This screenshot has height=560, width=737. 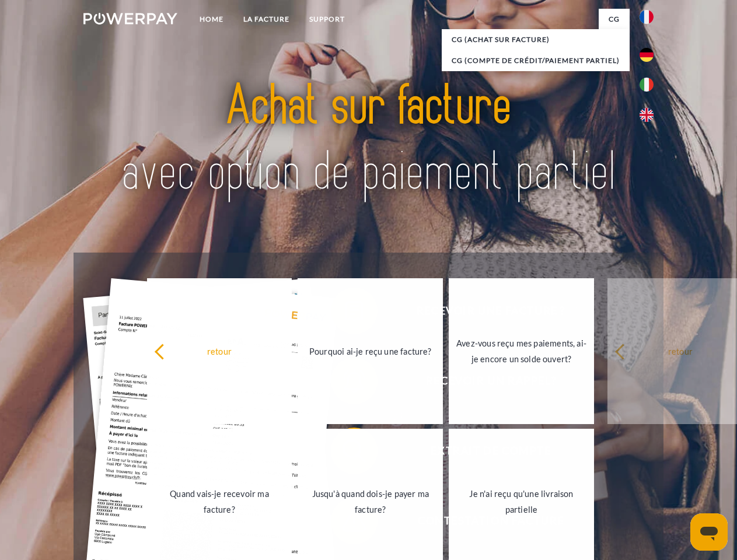 I want to click on img: title-powerpay_fr.svg, so click(x=368, y=139).